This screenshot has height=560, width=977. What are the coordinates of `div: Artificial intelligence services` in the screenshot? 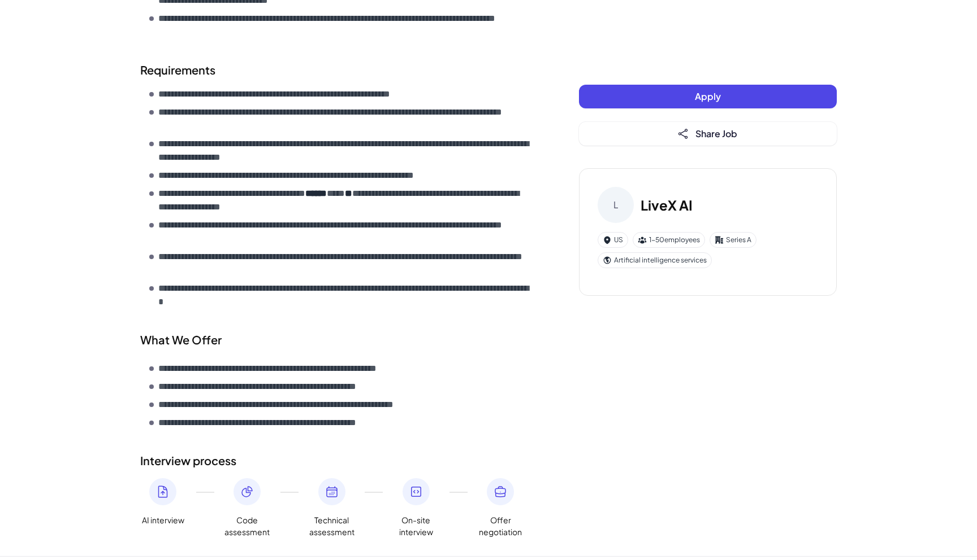 It's located at (655, 260).